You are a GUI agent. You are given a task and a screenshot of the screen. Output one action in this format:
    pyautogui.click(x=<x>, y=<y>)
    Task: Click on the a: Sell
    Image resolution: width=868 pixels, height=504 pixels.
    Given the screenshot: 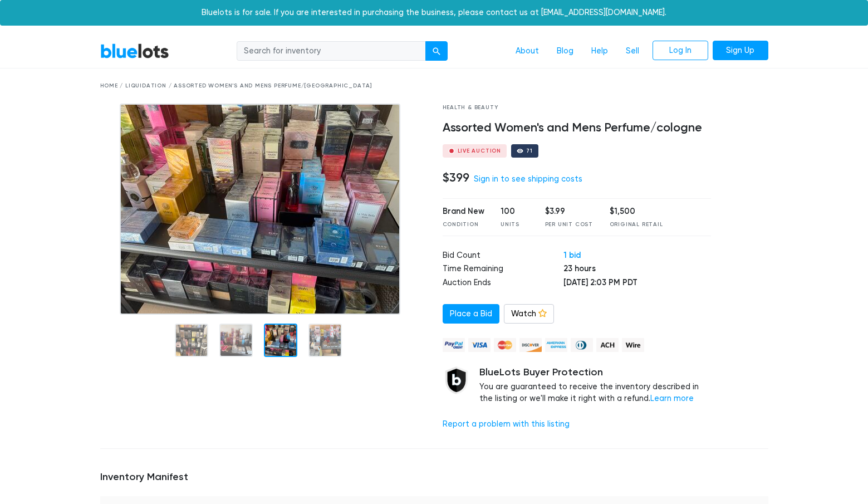 What is the action you would take?
    pyautogui.click(x=633, y=51)
    